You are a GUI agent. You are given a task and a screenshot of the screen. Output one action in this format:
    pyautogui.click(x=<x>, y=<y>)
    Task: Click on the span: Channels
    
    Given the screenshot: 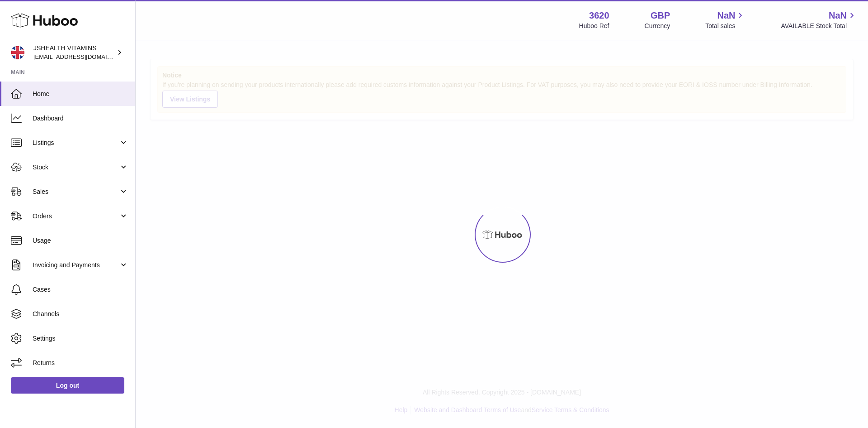 What is the action you would take?
    pyautogui.click(x=80, y=314)
    